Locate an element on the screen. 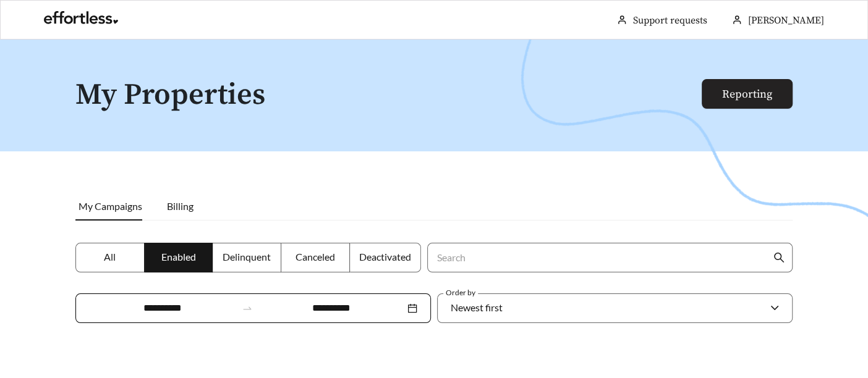 The image size is (868, 378). span: search is located at coordinates (779, 258).